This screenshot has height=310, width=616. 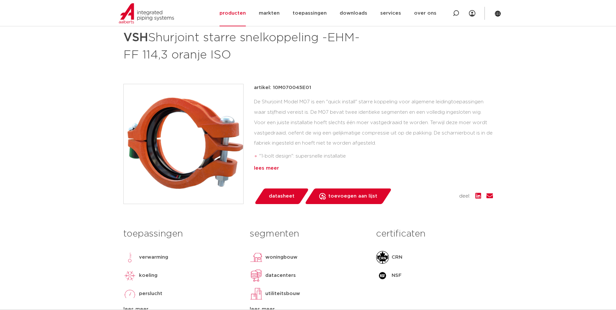 What do you see at coordinates (434, 234) in the screenshot?
I see `h3: certificaten` at bounding box center [434, 234].